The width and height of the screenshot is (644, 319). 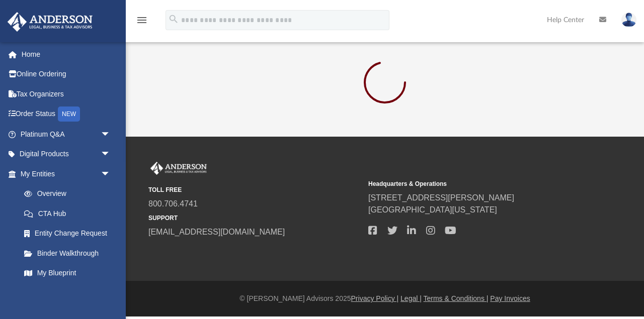 I want to click on i: search, so click(x=174, y=19).